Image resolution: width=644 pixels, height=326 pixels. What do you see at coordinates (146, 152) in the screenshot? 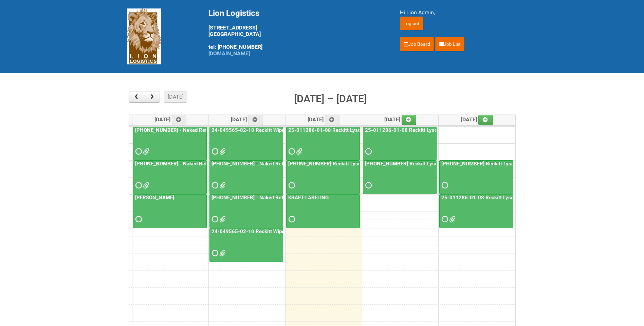
I see `span: Lion25-055556-01_LABELS_03Oct25.xlsx MOR - 25-055556-01.xlsm G147.png G258.png G369.png M147.png ...` at bounding box center [146, 152].